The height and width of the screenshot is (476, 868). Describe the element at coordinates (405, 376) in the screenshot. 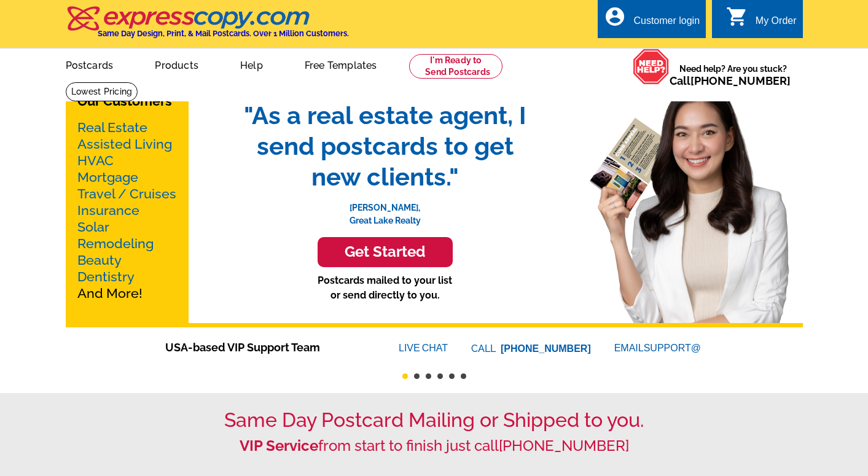

I see `button: 1 of 6` at that location.